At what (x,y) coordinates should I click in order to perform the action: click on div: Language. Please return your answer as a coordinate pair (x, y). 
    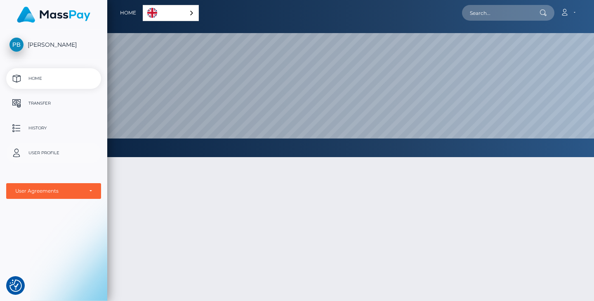
    Looking at the image, I should click on (171, 13).